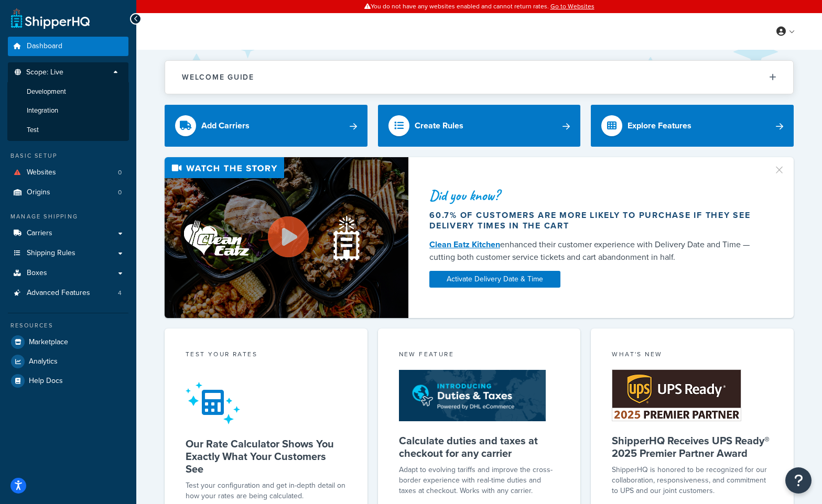  I want to click on p: Adapt to evolving tariffs and improve the cross-border experience with real-time duties and taxes..., so click(479, 481).